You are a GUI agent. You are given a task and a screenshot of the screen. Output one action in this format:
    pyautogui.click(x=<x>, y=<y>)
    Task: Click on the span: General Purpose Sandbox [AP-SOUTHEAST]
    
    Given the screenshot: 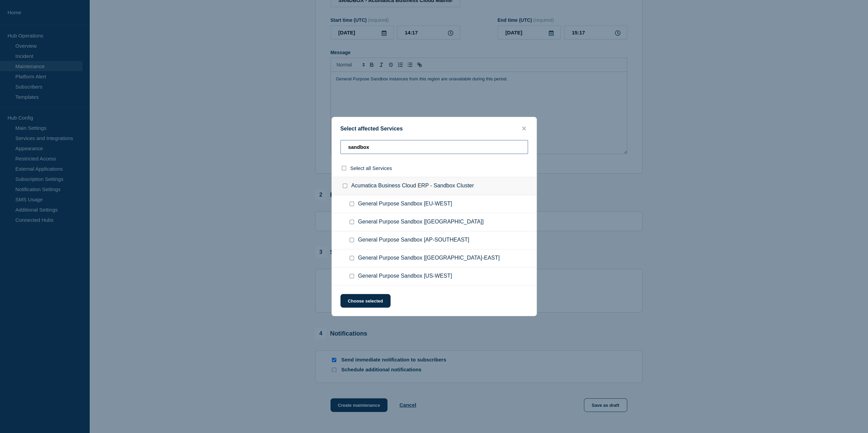 What is the action you would take?
    pyautogui.click(x=414, y=240)
    